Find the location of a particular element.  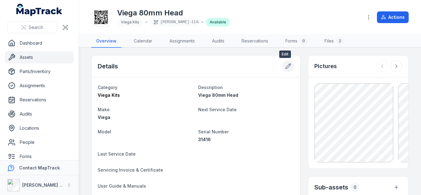

a: Assets is located at coordinates (39, 57).